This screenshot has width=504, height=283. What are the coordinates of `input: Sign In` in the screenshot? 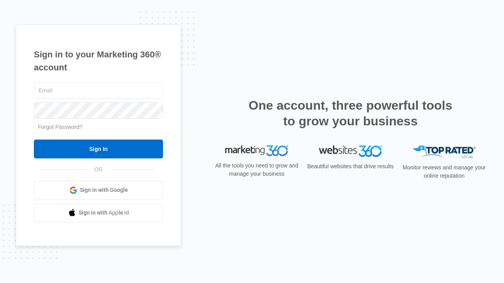 It's located at (98, 149).